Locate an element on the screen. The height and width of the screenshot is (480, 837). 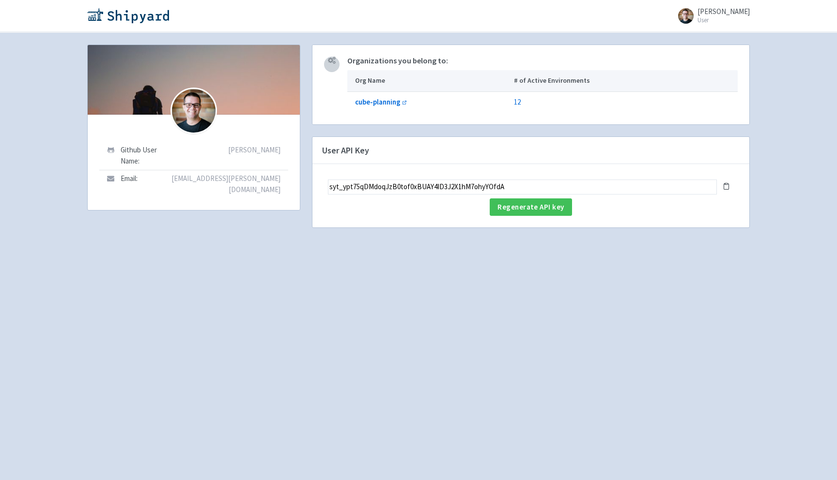
img: Shipyard logo is located at coordinates (128, 15).